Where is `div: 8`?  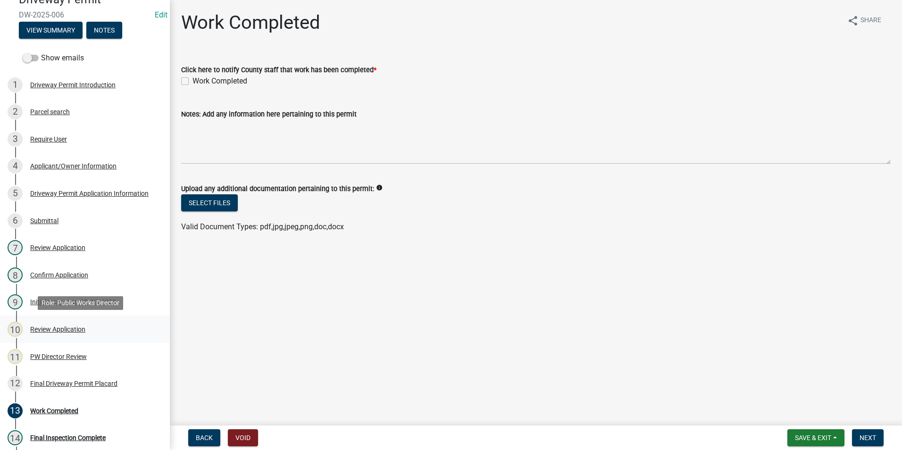 div: 8 is located at coordinates (15, 275).